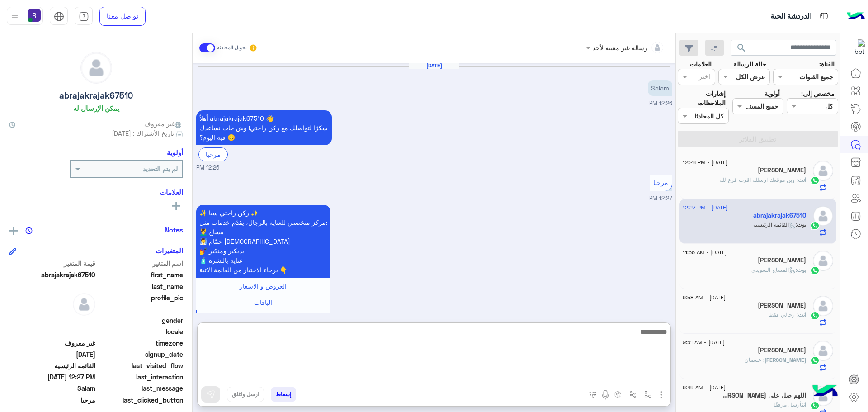 This screenshot has width=868, height=412. Describe the element at coordinates (29, 230) in the screenshot. I see `img: notes` at that location.